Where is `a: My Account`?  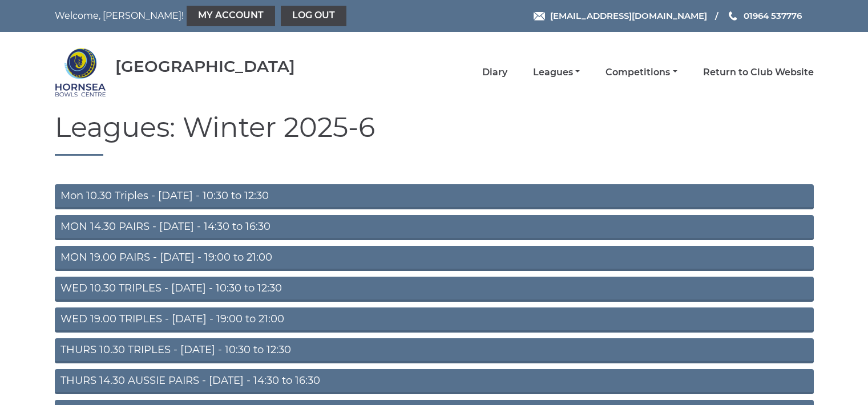
a: My Account is located at coordinates (231, 16).